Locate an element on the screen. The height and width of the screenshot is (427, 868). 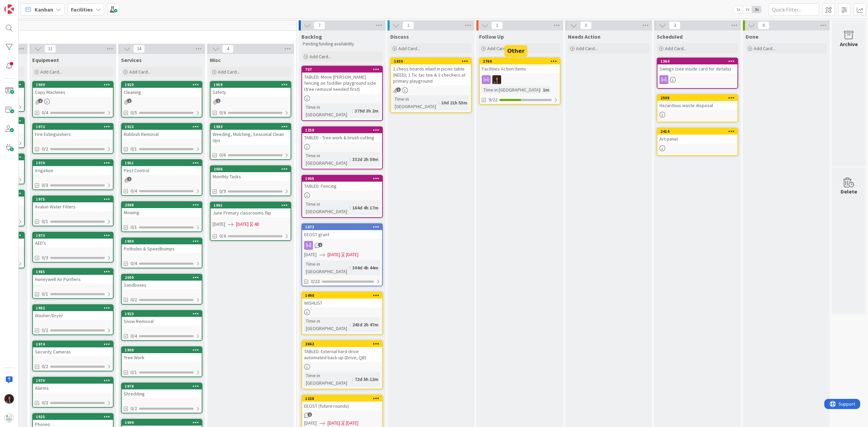
div: 1909Copy Machines is located at coordinates (73, 89).